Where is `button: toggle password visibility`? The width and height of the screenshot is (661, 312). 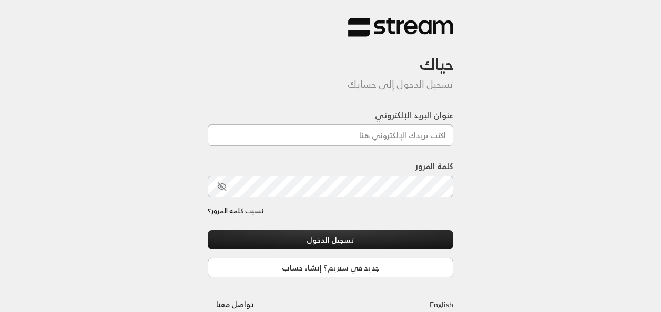 button: toggle password visibility is located at coordinates (222, 187).